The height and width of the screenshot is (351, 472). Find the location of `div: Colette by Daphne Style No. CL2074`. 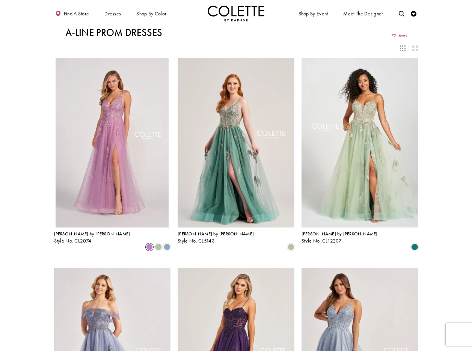

div: Colette by Daphne Style No. CL2074 is located at coordinates (92, 238).